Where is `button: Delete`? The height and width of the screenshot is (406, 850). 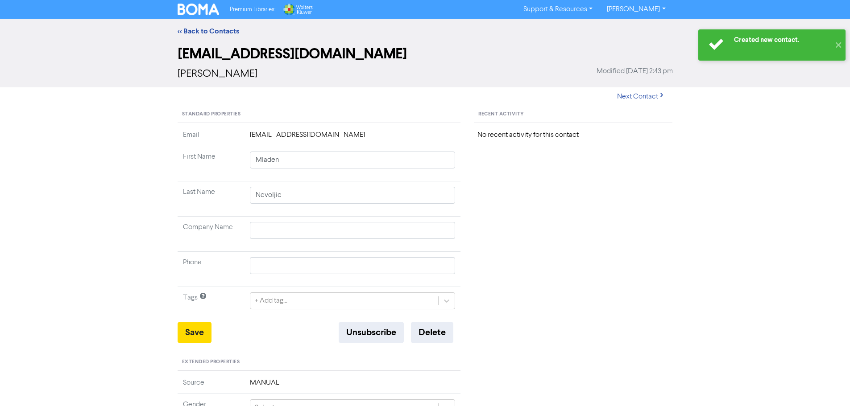 button: Delete is located at coordinates (432, 333).